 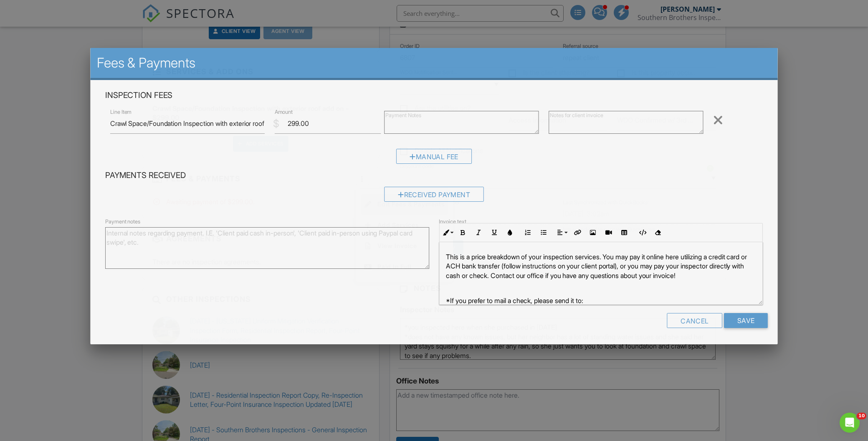 What do you see at coordinates (494, 232) in the screenshot?
I see `button: Underline (⌘U)` at bounding box center [494, 232].